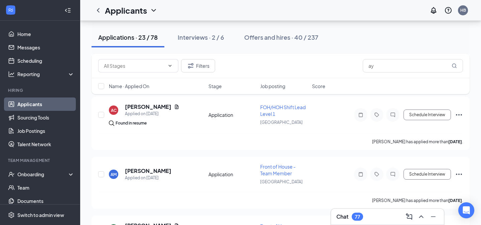 This screenshot has width=481, height=225. What do you see at coordinates (421, 217) in the screenshot?
I see `button: ChevronUp` at bounding box center [421, 217].